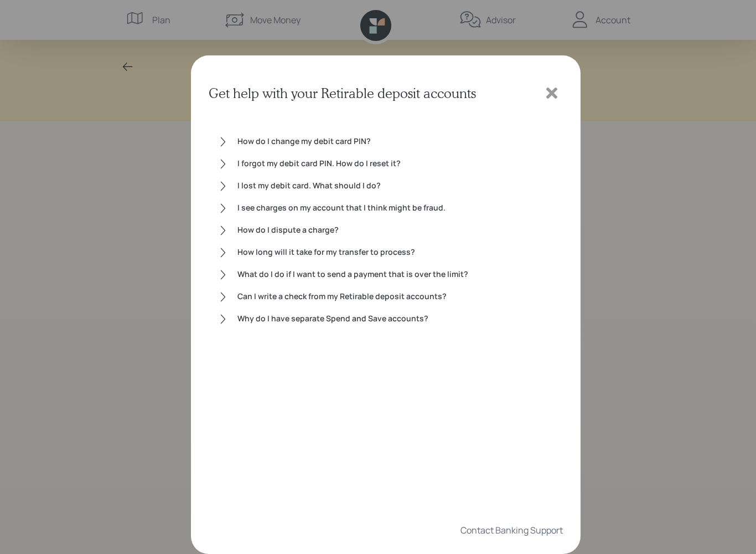 This screenshot has height=554, width=756. Describe the element at coordinates (396, 164) in the screenshot. I see `div: I forgot my debit card PIN. How do I reset it?` at that location.